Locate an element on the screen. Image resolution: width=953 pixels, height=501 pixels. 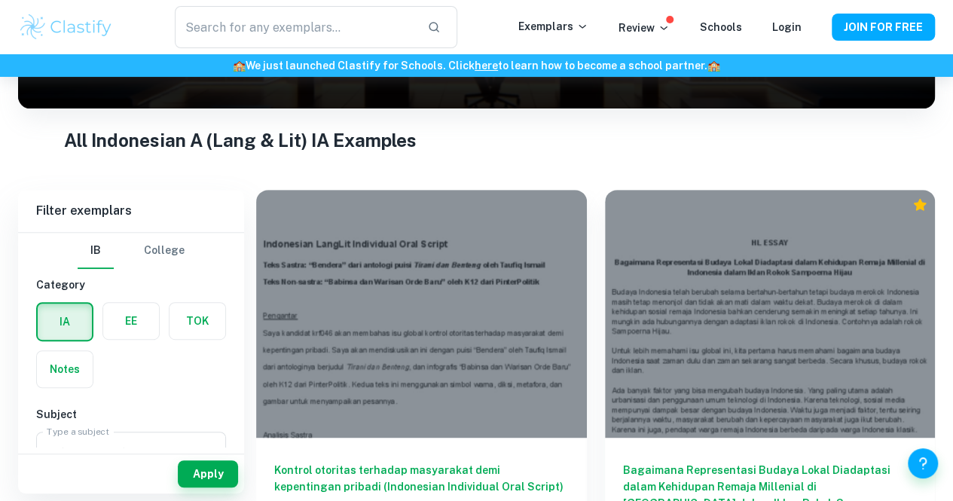
h6: Filter exemplars is located at coordinates (131, 211).